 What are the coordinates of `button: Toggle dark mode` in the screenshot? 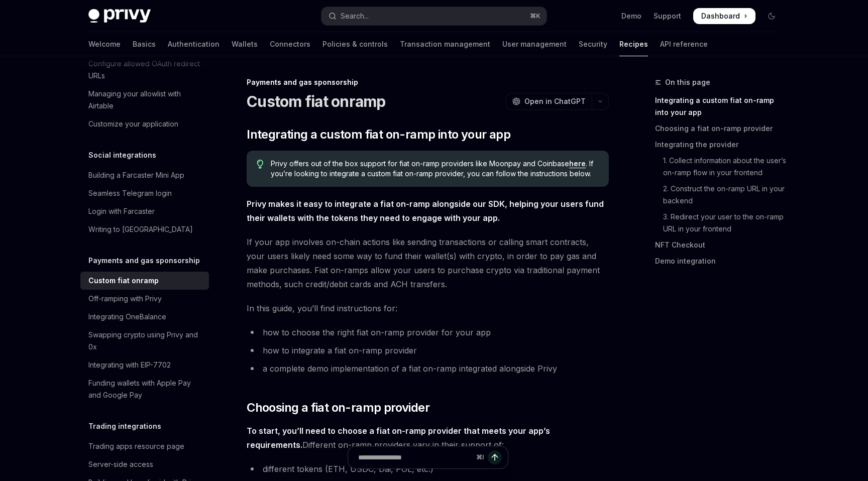 It's located at (772, 16).